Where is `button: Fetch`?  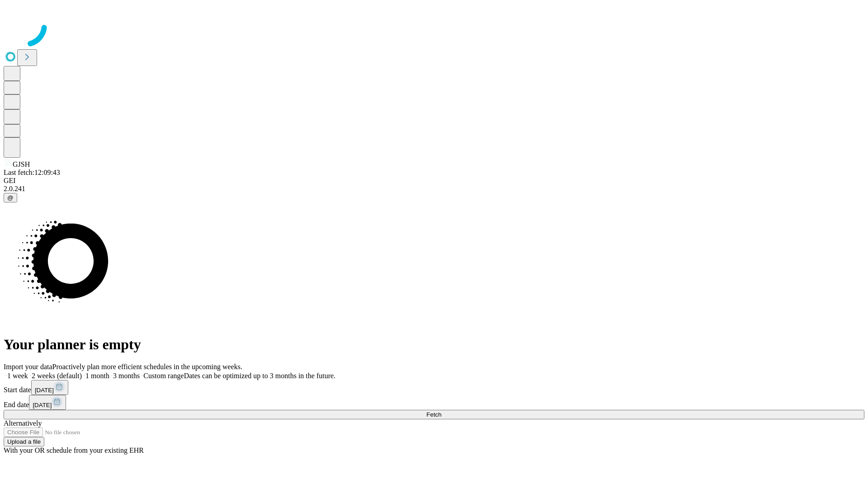 button: Fetch is located at coordinates (434, 414).